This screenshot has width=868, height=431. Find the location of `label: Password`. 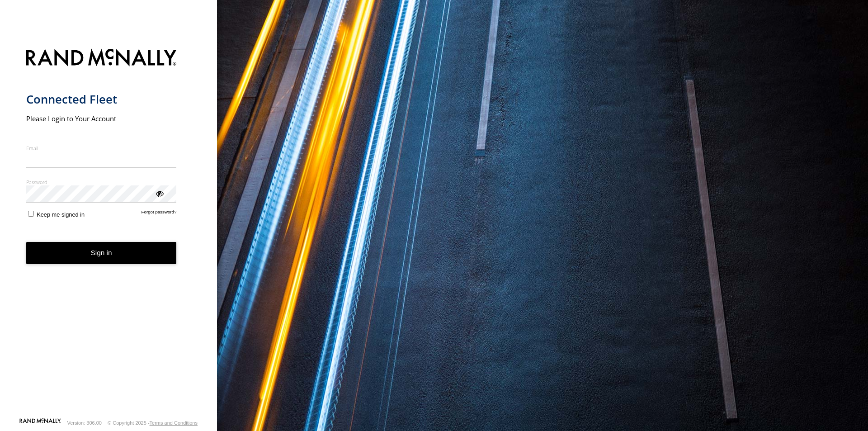

label: Password is located at coordinates (101, 182).